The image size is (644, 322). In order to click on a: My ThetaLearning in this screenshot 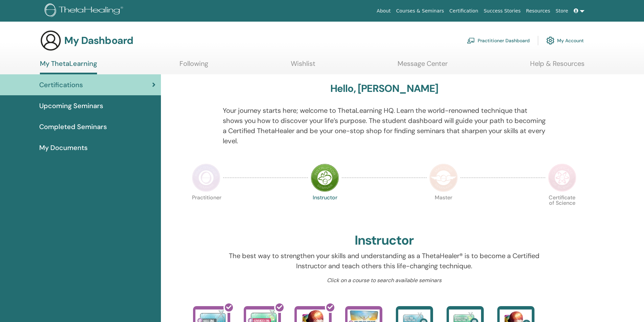, I will do `click(68, 67)`.